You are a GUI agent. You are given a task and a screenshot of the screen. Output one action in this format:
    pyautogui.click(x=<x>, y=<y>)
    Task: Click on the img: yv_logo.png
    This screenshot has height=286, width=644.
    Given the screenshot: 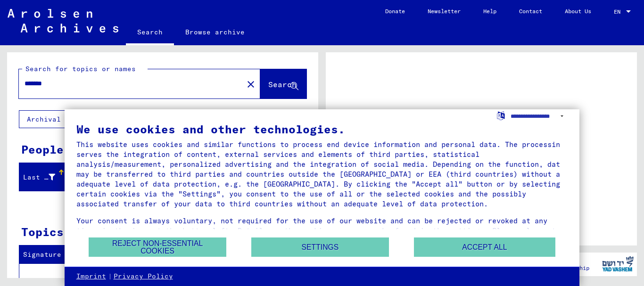 What is the action you would take?
    pyautogui.click(x=618, y=264)
    